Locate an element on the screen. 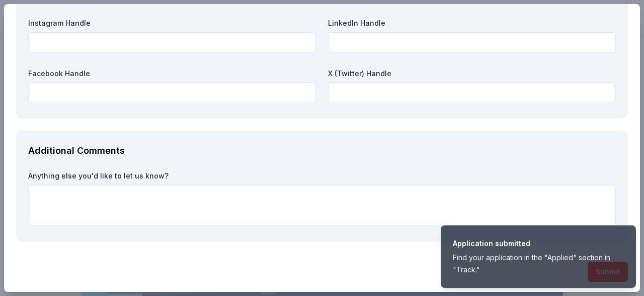  label: Anything else you'd like to let us know? is located at coordinates (322, 176).